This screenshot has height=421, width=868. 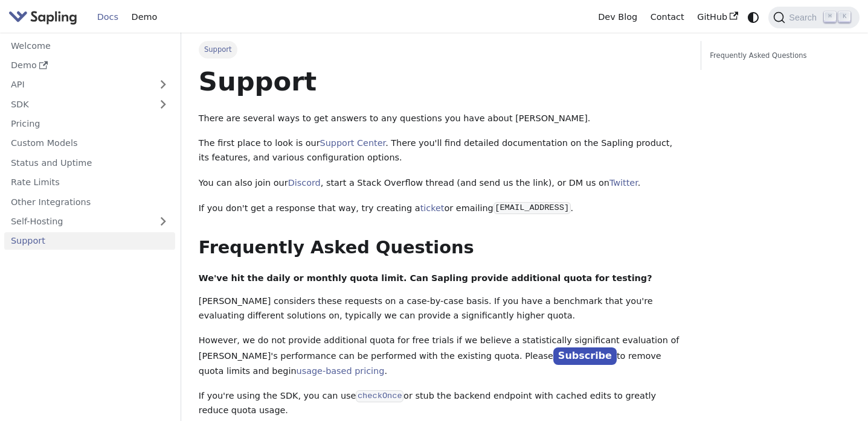 I want to click on a: Support Center, so click(x=352, y=143).